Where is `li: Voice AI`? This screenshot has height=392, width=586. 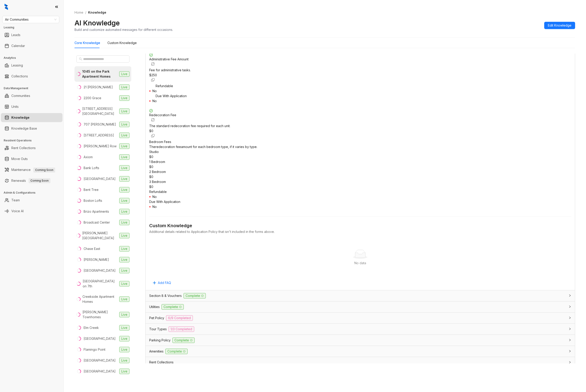 li: Voice AI is located at coordinates (32, 211).